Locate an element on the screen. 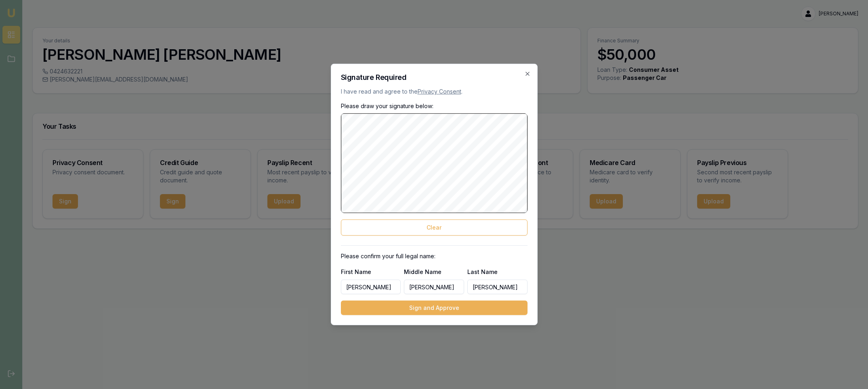 This screenshot has height=389, width=868. button: Clear is located at coordinates (434, 227).